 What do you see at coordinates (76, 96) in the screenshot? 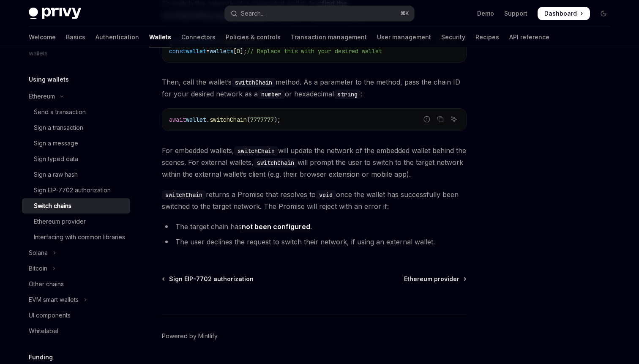
I see `button: Toggle Ethereum section` at bounding box center [76, 96].